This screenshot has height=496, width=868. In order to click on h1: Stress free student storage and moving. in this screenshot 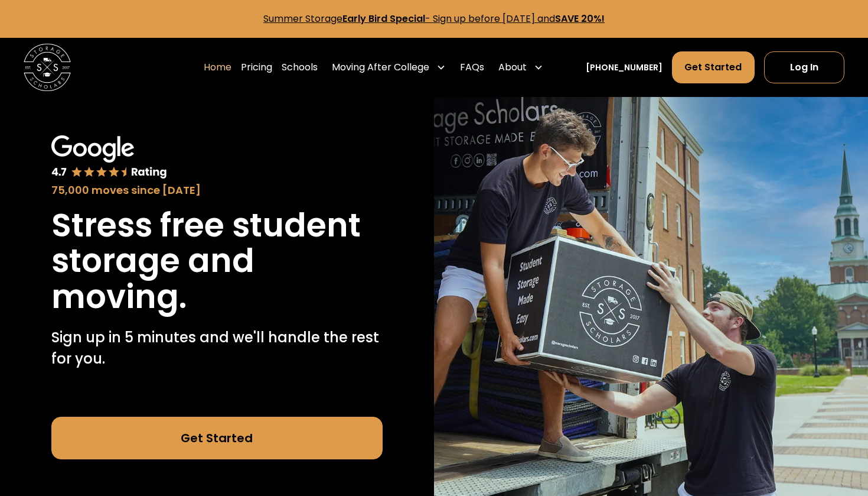, I will do `click(217, 262)`.